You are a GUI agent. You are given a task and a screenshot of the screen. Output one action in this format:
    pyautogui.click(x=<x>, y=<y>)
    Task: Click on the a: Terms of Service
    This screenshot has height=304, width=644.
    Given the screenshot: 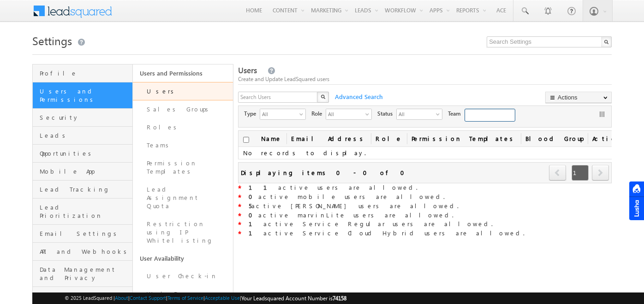 What is the action you would take?
    pyautogui.click(x=185, y=297)
    